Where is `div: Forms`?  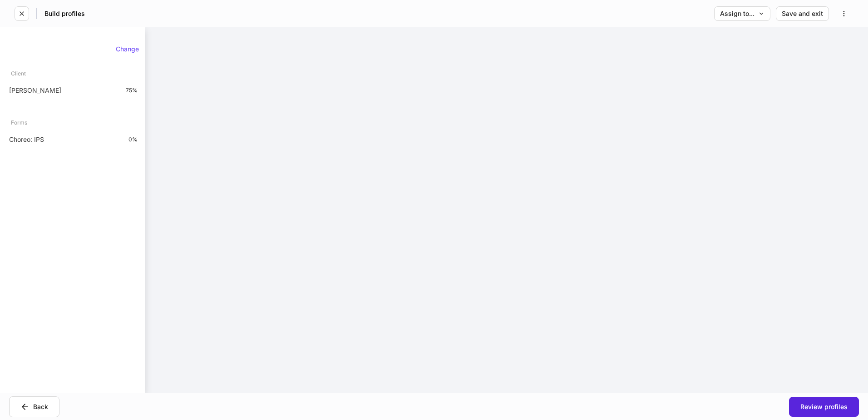
div: Forms is located at coordinates (19, 122).